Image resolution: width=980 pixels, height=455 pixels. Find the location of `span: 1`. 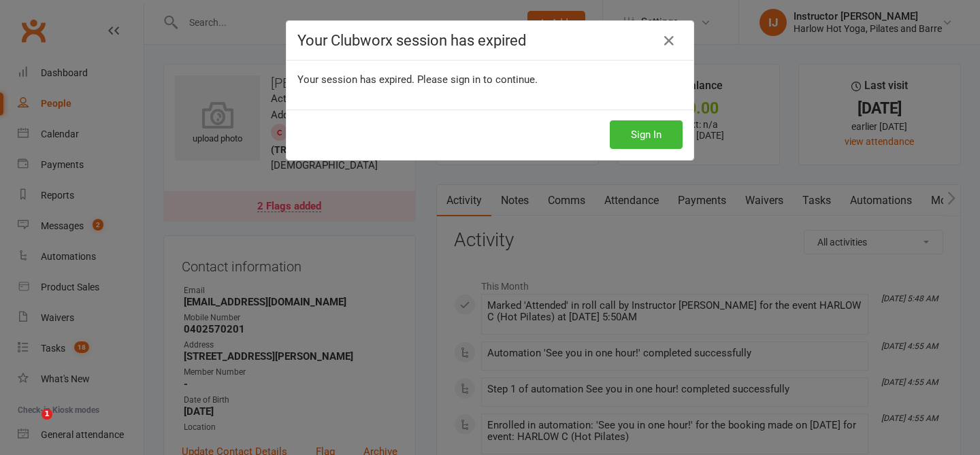

span: 1 is located at coordinates (47, 414).